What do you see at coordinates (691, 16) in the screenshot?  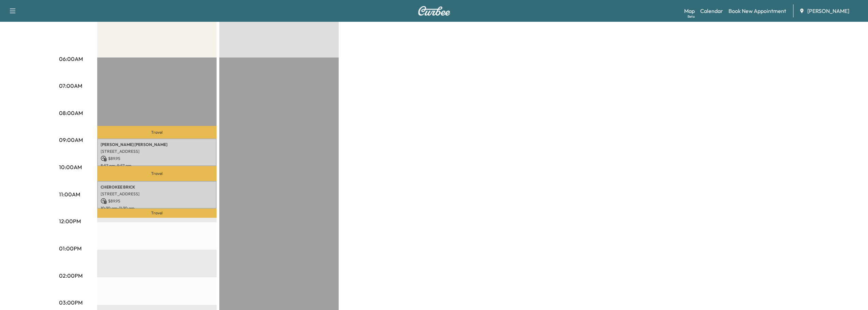 I see `div: Beta` at bounding box center [691, 16].